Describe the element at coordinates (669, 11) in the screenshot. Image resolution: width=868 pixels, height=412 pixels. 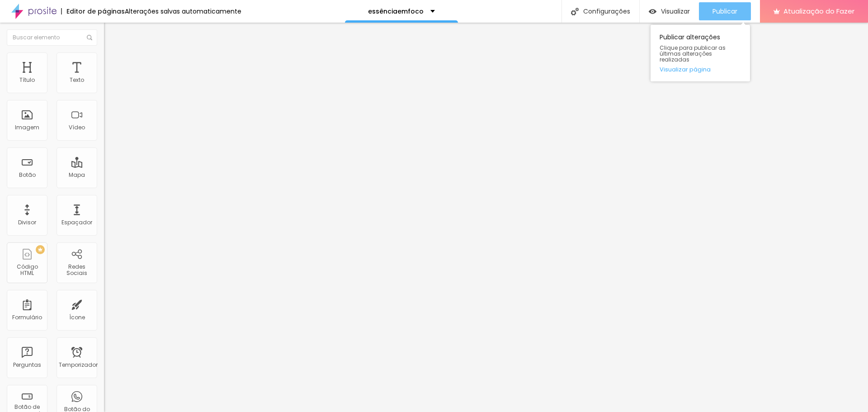
I see `button: Visualizar` at that location.